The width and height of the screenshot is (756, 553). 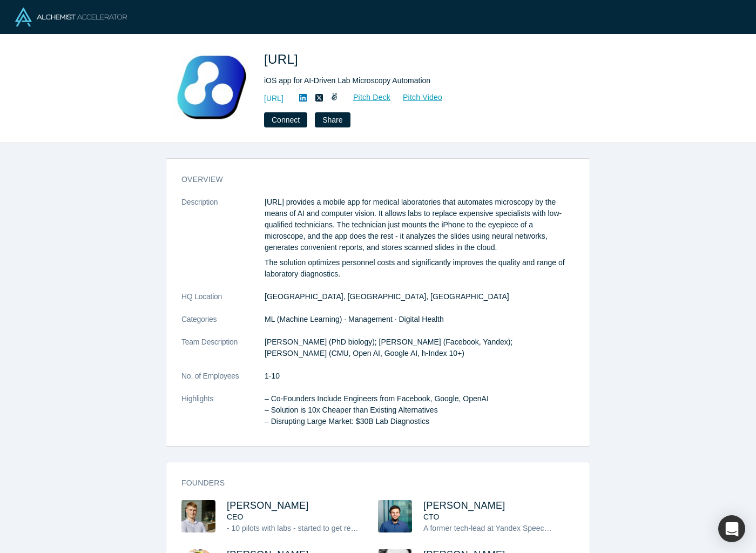 What do you see at coordinates (420, 376) in the screenshot?
I see `dd: 1-10` at bounding box center [420, 376].